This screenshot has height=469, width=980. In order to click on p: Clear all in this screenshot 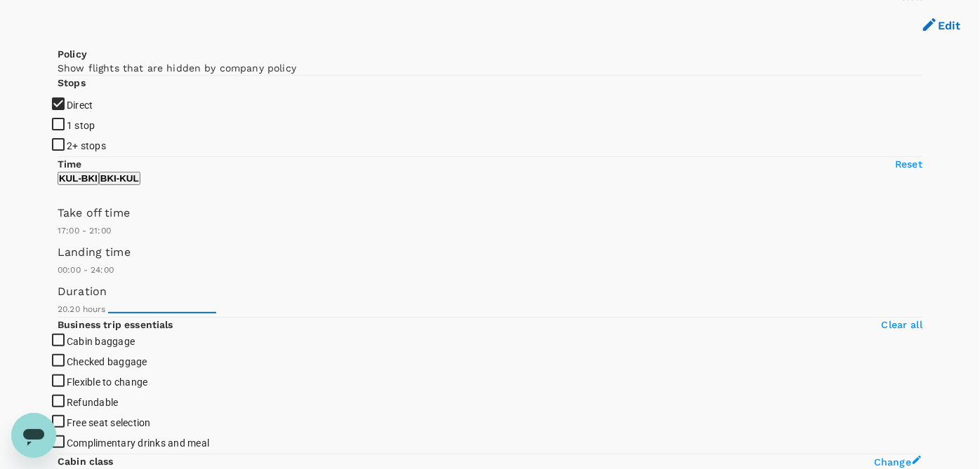, I will do `click(902, 324)`.